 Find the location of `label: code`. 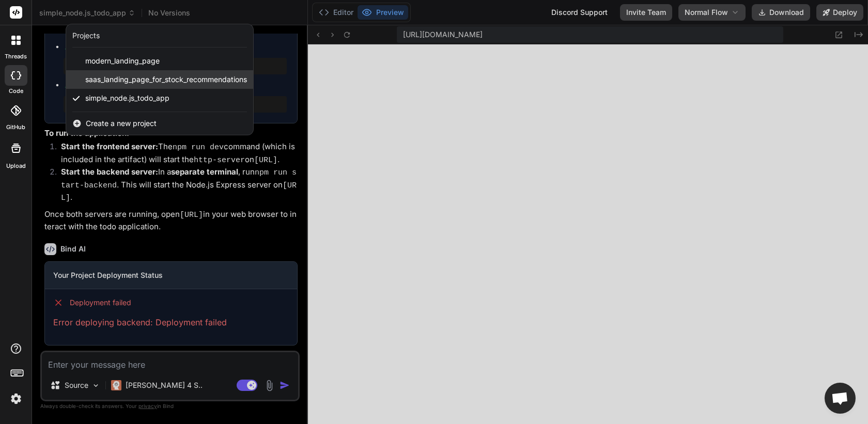

label: code is located at coordinates (16, 91).